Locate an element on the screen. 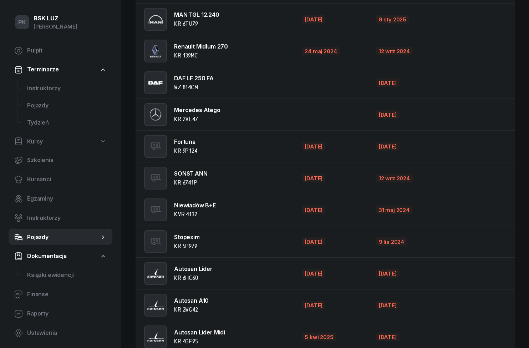  a: Dokumentacja is located at coordinates (60, 256).